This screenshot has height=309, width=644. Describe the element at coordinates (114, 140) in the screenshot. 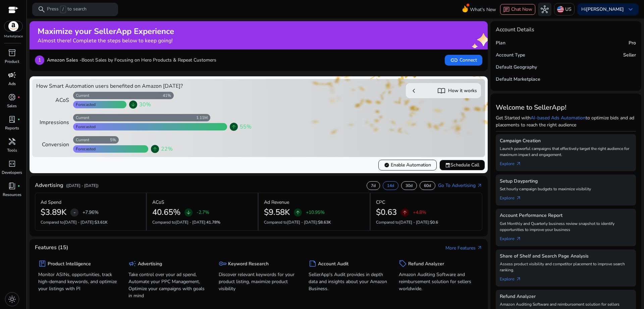

I see `div: 5%` at that location.